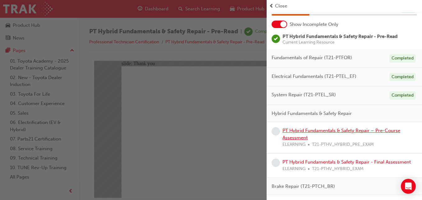 The image size is (422, 200). I want to click on span: Brake Repair (T21-PTCH_BR), so click(303, 186).